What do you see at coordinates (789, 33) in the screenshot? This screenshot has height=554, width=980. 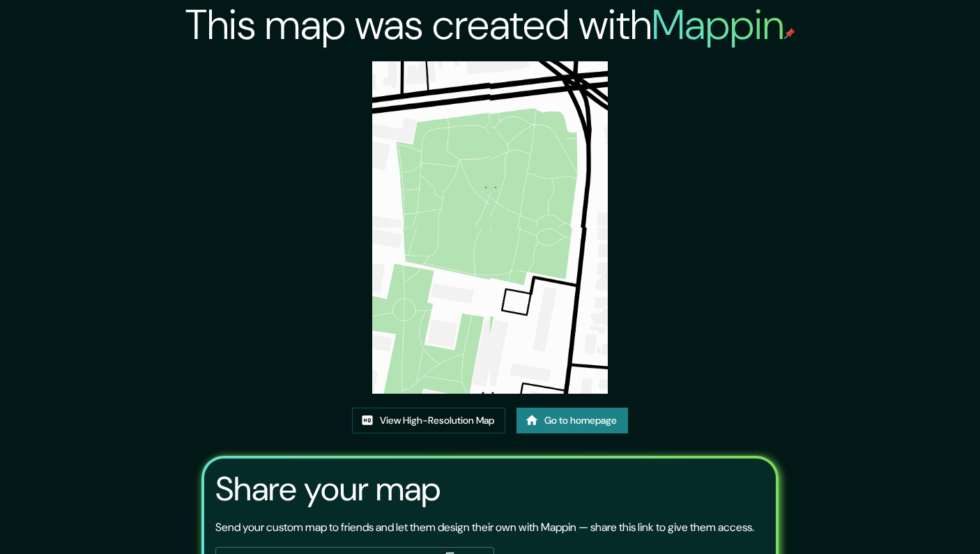 I see `img: mappin-pin` at bounding box center [789, 33].